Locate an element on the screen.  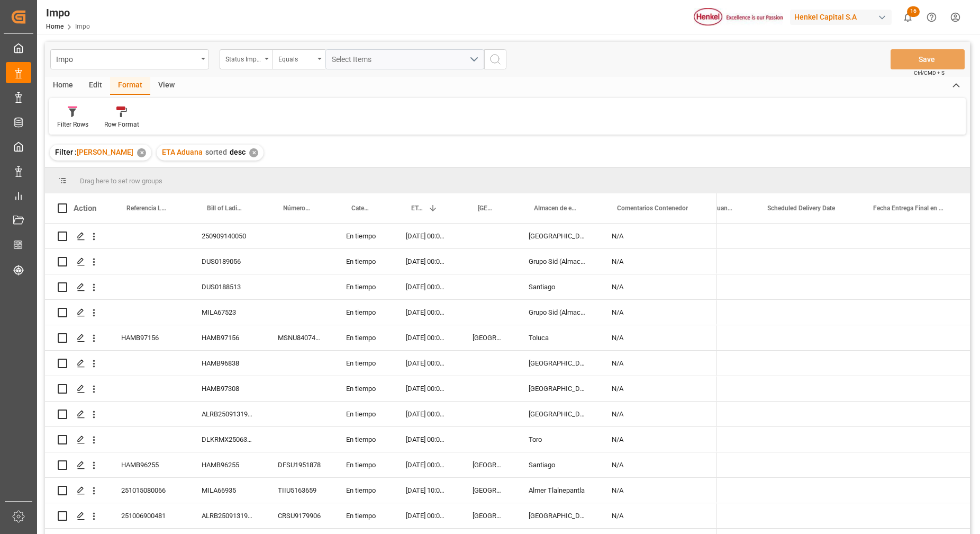
span: desc is located at coordinates (238, 152).